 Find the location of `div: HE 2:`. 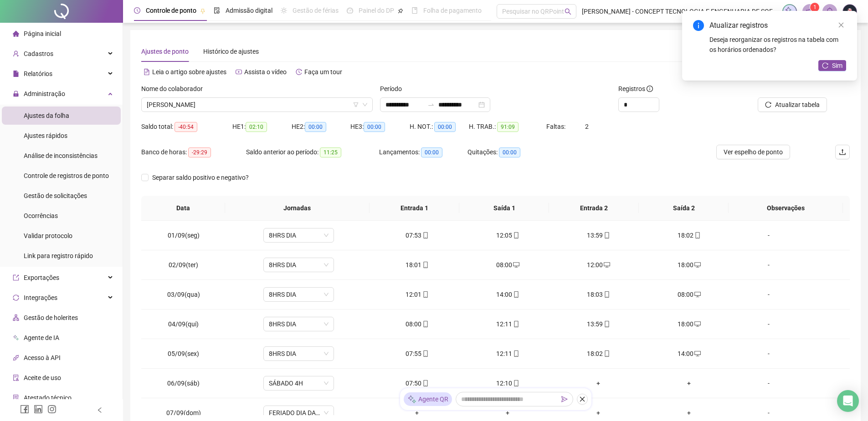

div: HE 2: is located at coordinates (321, 127).